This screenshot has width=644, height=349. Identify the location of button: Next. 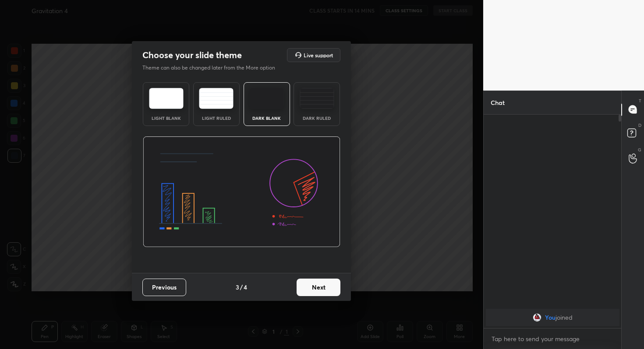
(318, 287).